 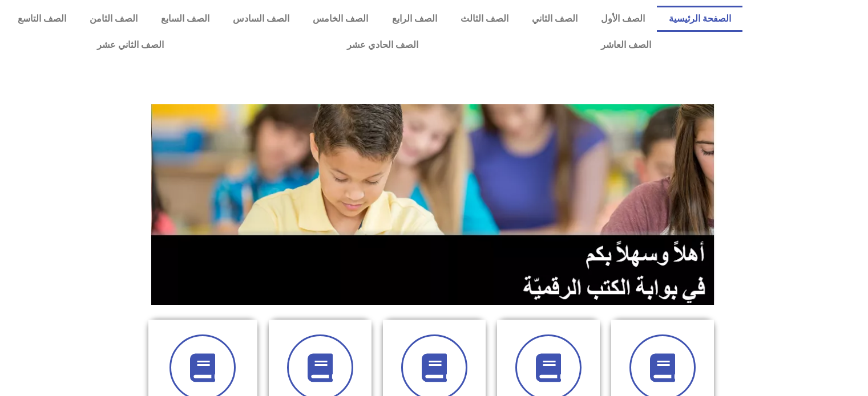 I want to click on a: الصف الثالث, so click(x=484, y=18).